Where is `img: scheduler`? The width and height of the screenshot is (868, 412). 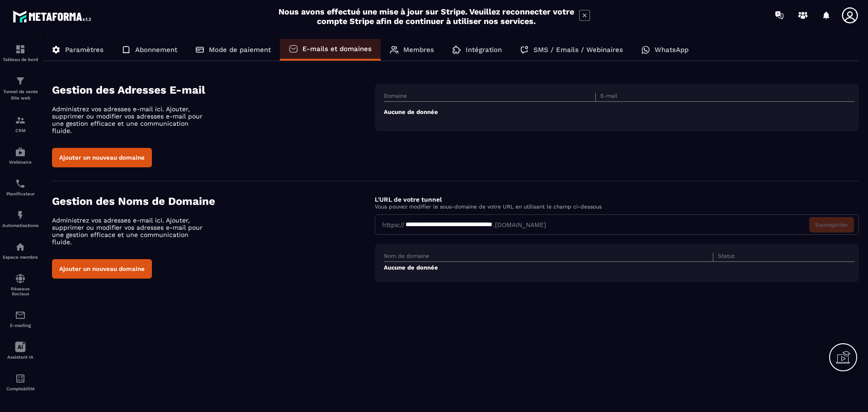
img: scheduler is located at coordinates (20, 184).